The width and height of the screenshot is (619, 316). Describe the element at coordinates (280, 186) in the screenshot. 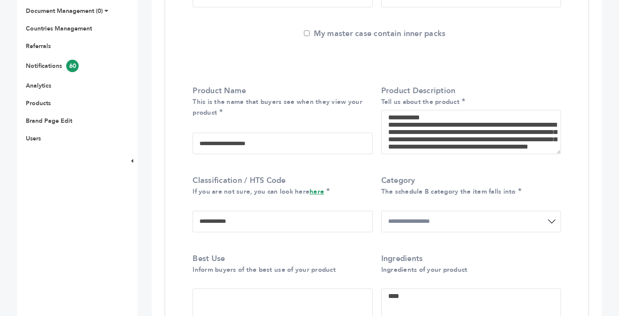

I see `label: Classification / HTS Code` at that location.